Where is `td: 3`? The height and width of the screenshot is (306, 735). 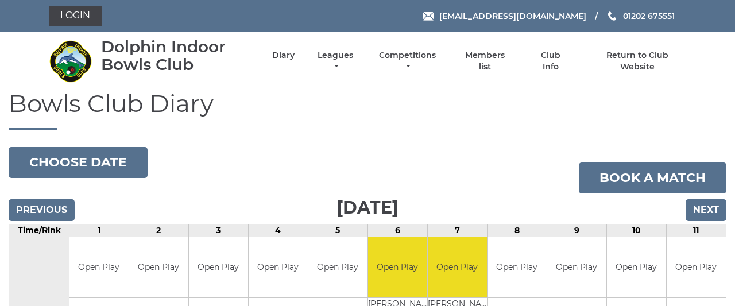
td: 3 is located at coordinates (218, 231).